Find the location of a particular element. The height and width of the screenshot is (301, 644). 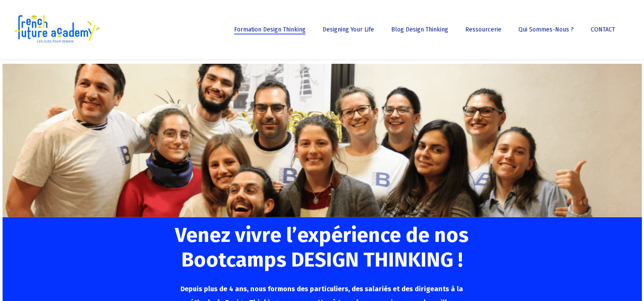

span: Venez vivre l’expérience de nos Bootcamps DESIGN THINKING ! is located at coordinates (322, 247).